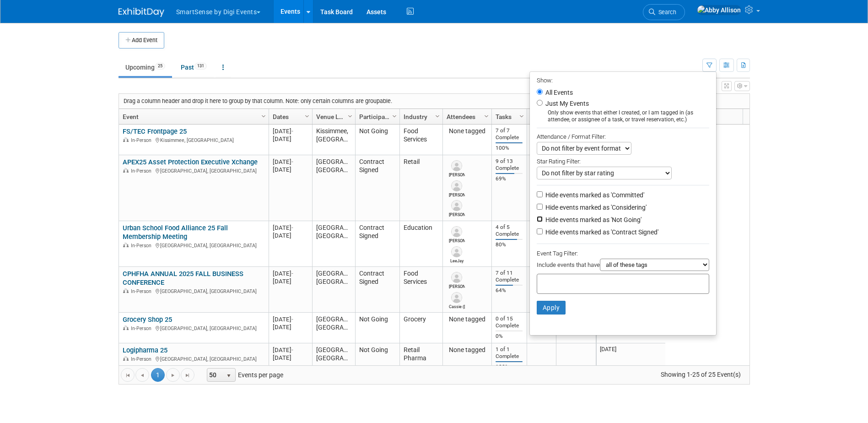 This screenshot has height=423, width=868. Describe the element at coordinates (128, 375) in the screenshot. I see `a: Go to the first page` at that location.